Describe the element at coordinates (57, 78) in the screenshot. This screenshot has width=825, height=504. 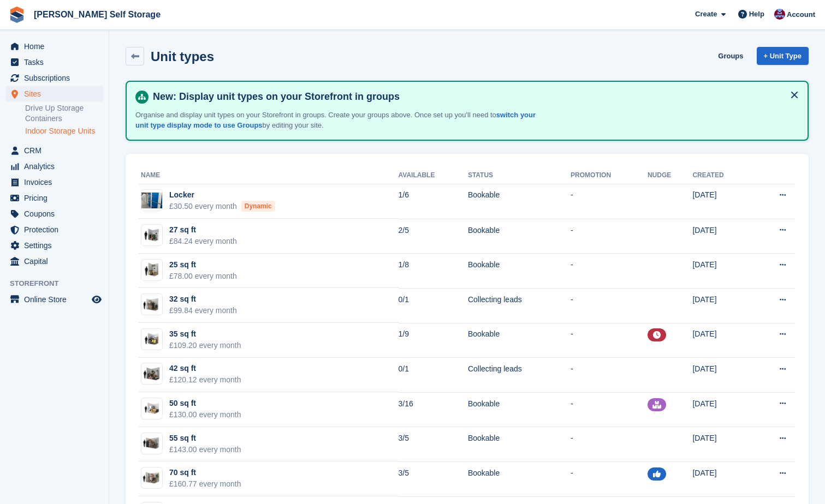
I see `span: Subscriptions` at that location.